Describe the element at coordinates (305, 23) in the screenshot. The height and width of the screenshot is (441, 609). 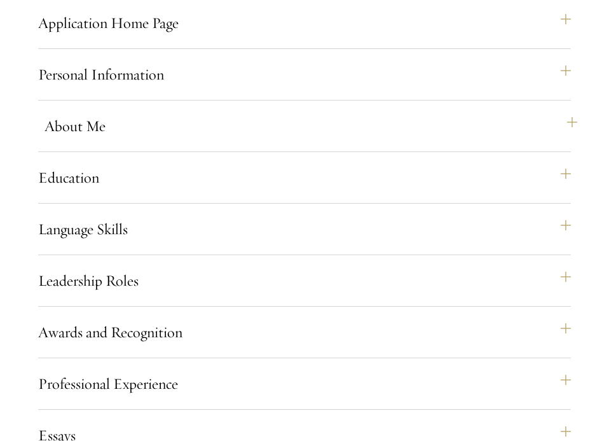
I see `button: Application Home Page` at that location.